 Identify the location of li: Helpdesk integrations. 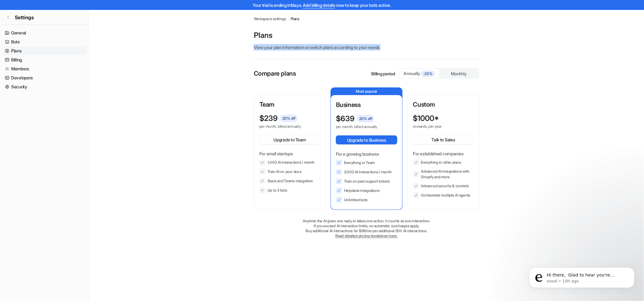
(367, 191).